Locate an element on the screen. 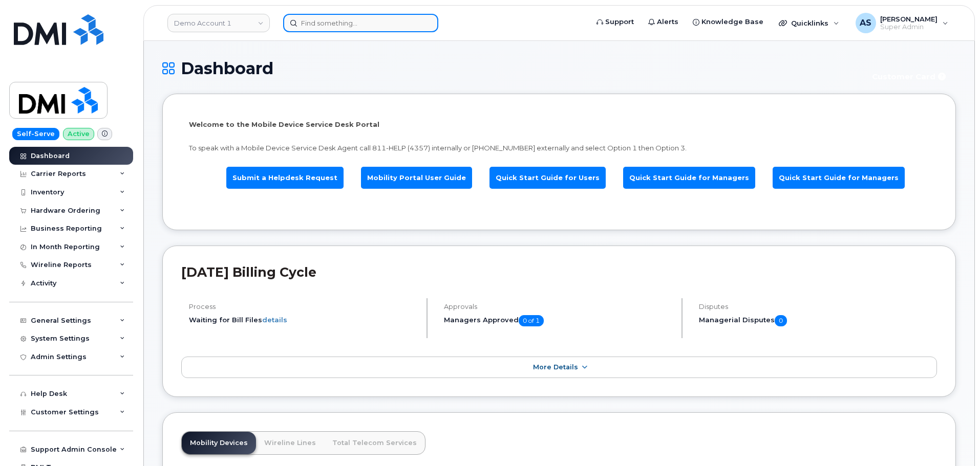 The height and width of the screenshot is (466, 980). span: 0 of 1 is located at coordinates (531, 321).